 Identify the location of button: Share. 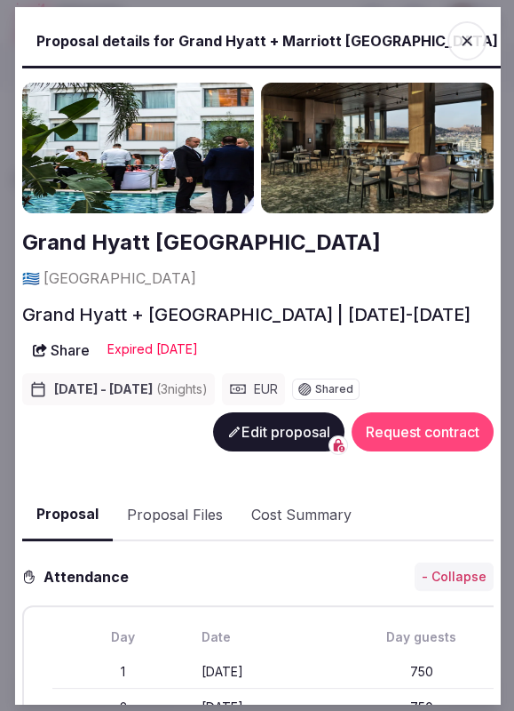
(60, 350).